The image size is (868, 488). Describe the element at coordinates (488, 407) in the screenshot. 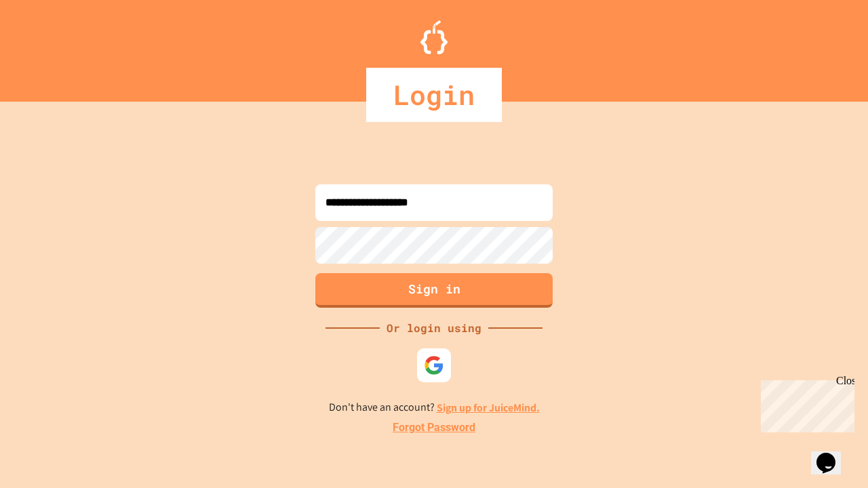

I see `a: Sign up for JuiceMind.` at that location.